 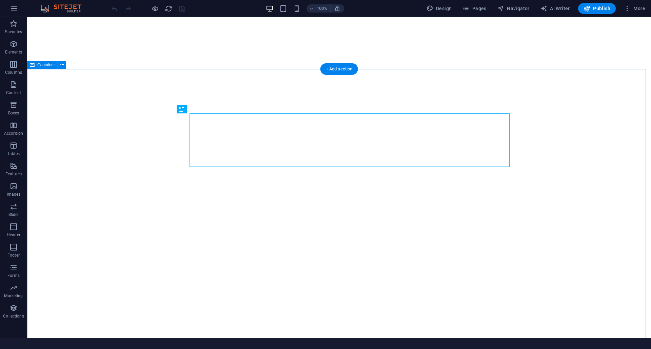 I want to click on p: Content, so click(x=14, y=93).